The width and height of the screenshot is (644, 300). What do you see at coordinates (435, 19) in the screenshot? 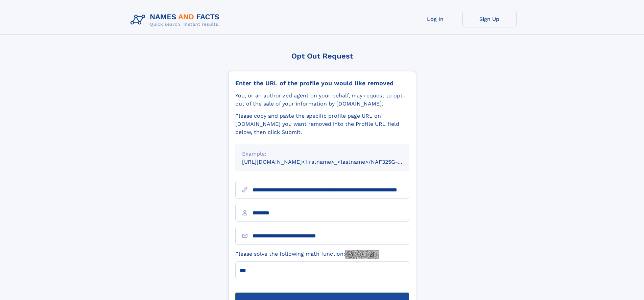
I see `a: Log In` at bounding box center [435, 19].